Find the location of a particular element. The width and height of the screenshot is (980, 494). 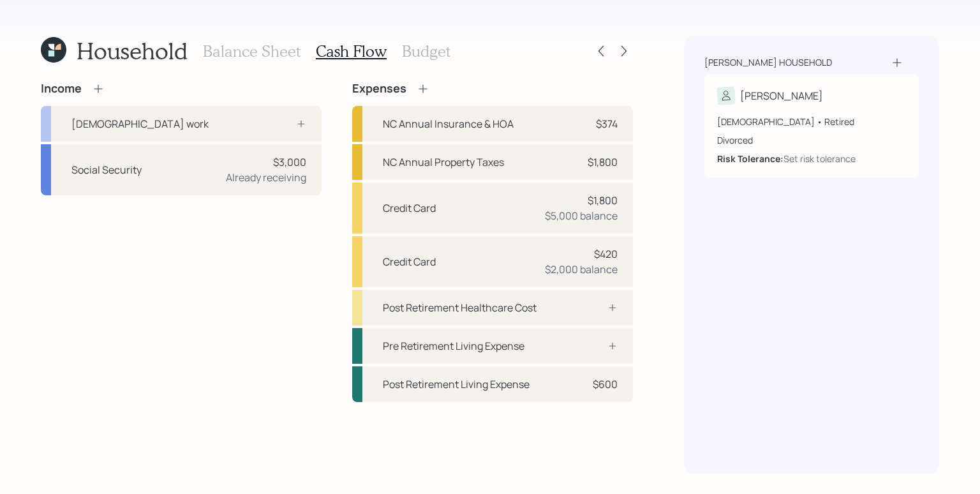

h3: Cash Flow is located at coordinates (351, 51).